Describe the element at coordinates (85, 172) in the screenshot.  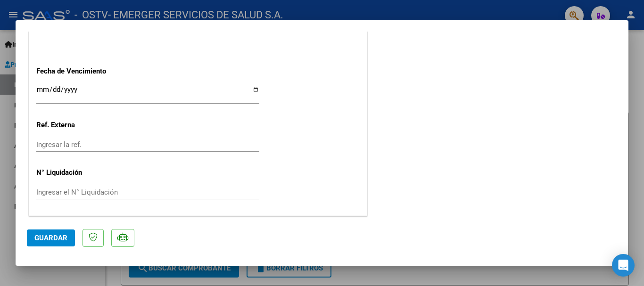
I see `p: N° Liquidación` at that location.